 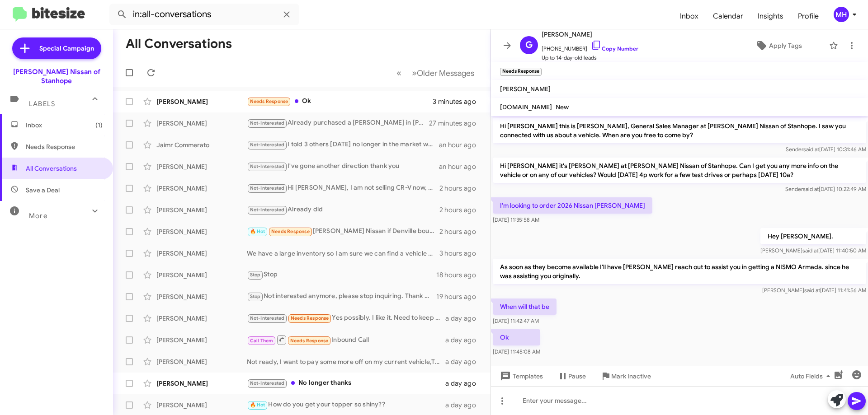 What do you see at coordinates (461, 253) in the screenshot?
I see `div: 3 hours ago` at bounding box center [461, 253].